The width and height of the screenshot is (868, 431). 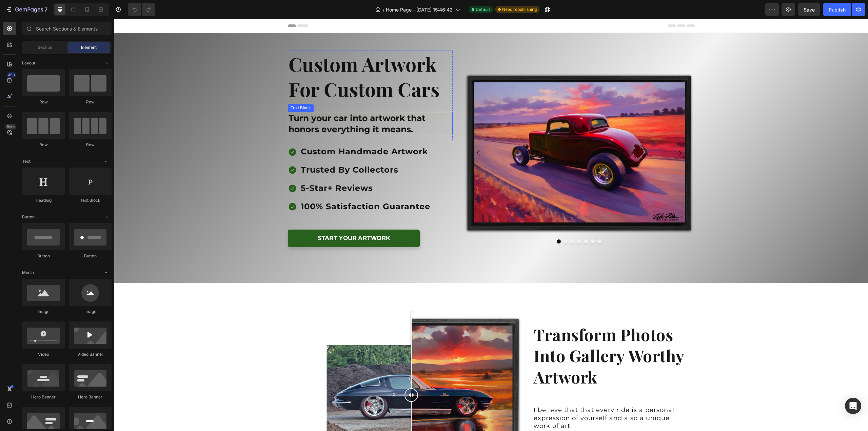 What do you see at coordinates (43, 200) in the screenshot?
I see `div: Heading` at bounding box center [43, 200].